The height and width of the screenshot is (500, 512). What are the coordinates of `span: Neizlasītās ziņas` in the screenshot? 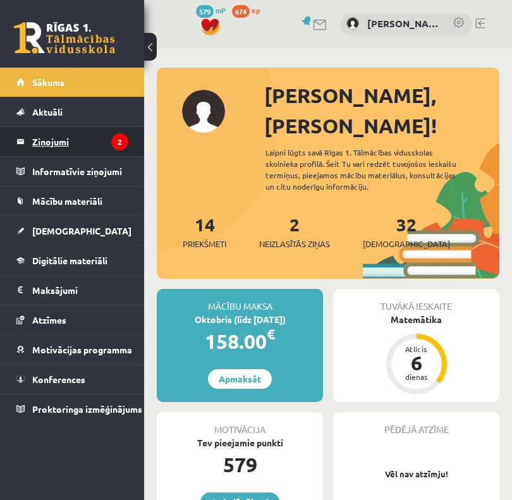 It's located at (295, 244).